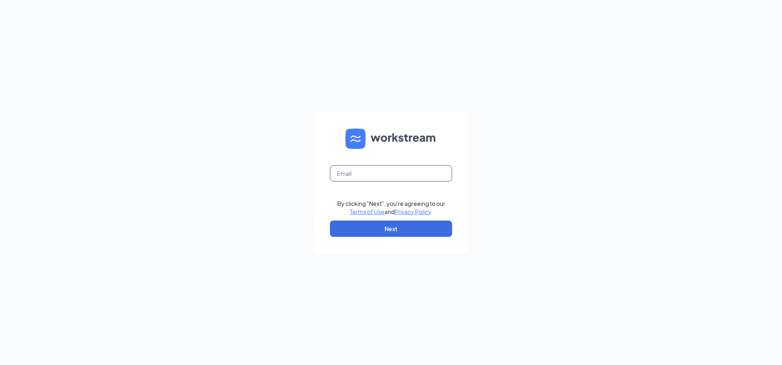  What do you see at coordinates (391, 208) in the screenshot?
I see `div: By clicking "Next", you're agreeing to our and .` at bounding box center [391, 208].